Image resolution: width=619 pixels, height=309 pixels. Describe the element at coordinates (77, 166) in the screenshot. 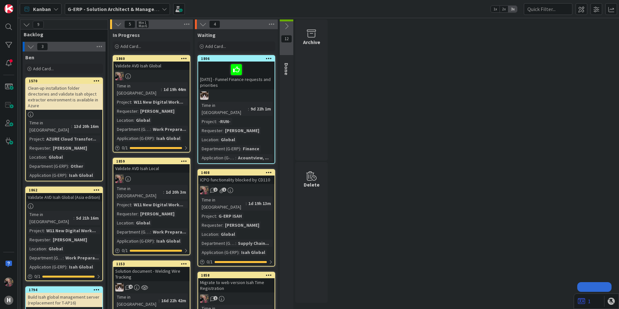

I see `div: Other` at that location.